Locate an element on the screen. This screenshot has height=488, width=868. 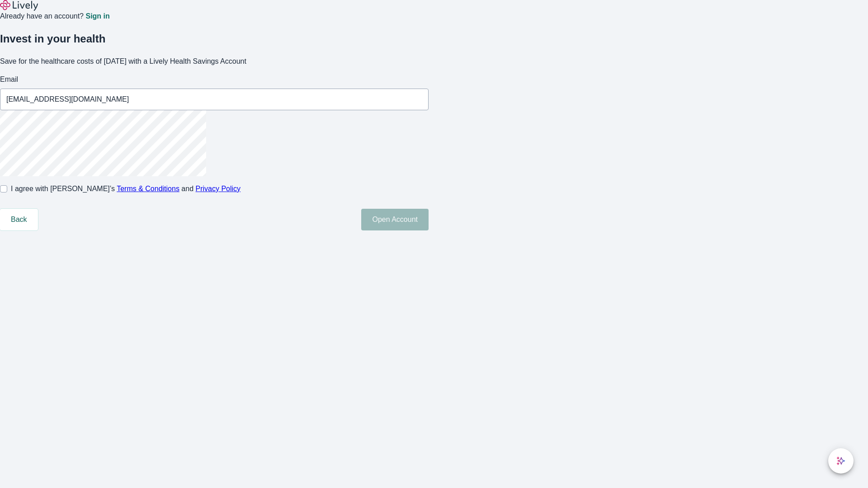
button: chat is located at coordinates (841, 461).